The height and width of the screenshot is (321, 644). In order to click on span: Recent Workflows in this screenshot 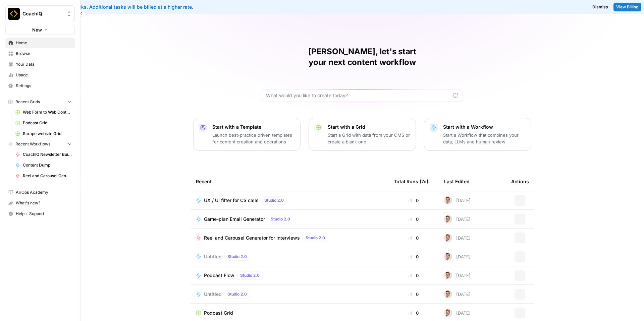, I will do `click(33, 144)`.